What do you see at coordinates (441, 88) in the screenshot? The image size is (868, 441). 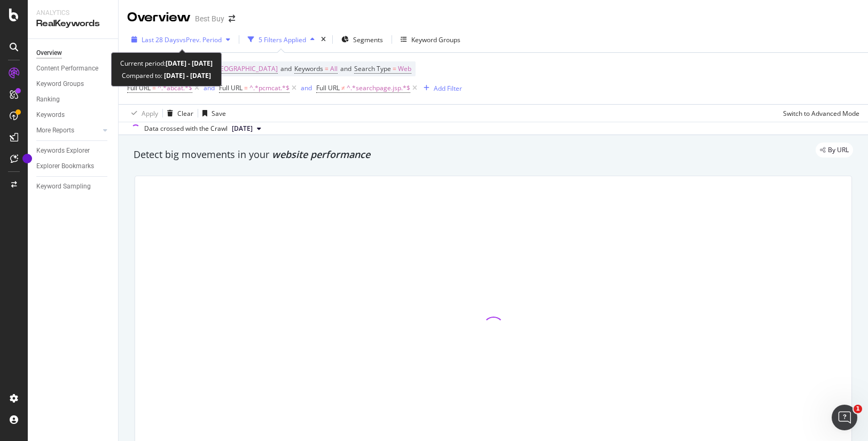 I see `button: Add Filter` at bounding box center [441, 88].